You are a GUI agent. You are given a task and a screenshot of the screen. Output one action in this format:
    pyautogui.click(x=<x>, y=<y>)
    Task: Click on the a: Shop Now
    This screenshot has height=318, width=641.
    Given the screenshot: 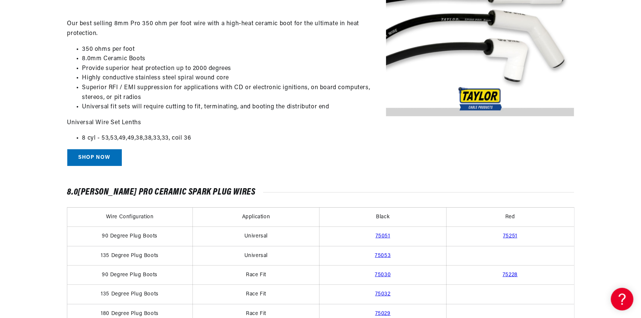 What is the action you would take?
    pyautogui.click(x=94, y=157)
    